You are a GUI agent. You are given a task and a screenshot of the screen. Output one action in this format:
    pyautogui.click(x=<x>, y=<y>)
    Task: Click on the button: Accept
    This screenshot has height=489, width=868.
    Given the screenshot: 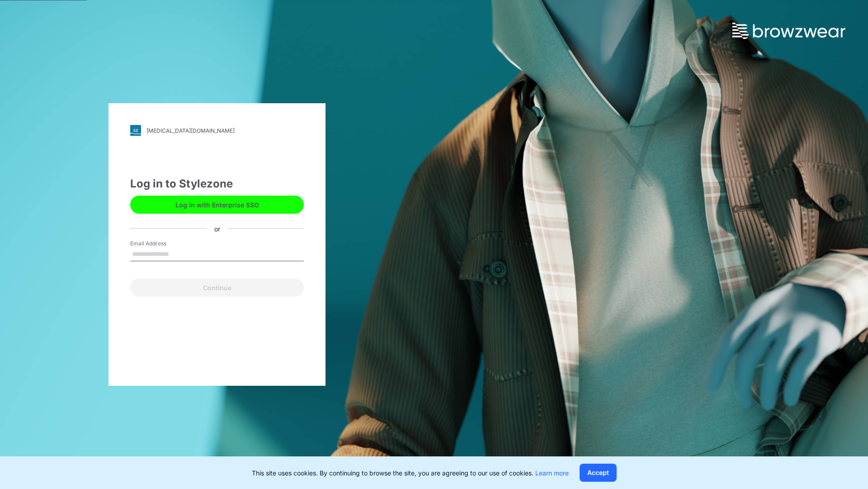 What is the action you would take?
    pyautogui.click(x=598, y=473)
    